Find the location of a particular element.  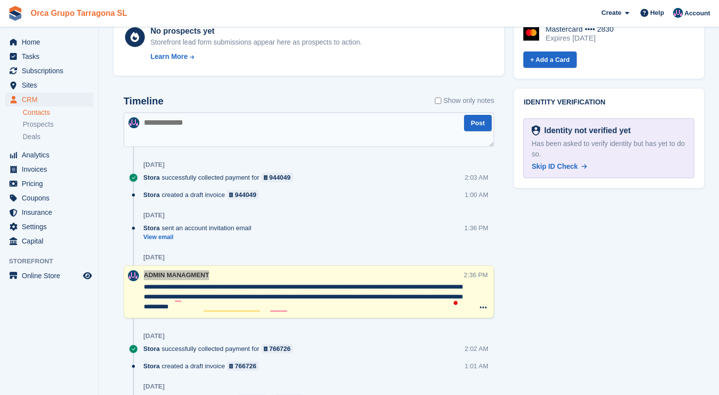

span: Invoices is located at coordinates (51, 169).